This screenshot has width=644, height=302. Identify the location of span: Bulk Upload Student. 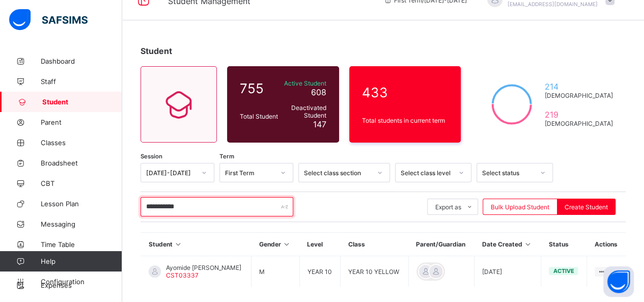
(520, 207).